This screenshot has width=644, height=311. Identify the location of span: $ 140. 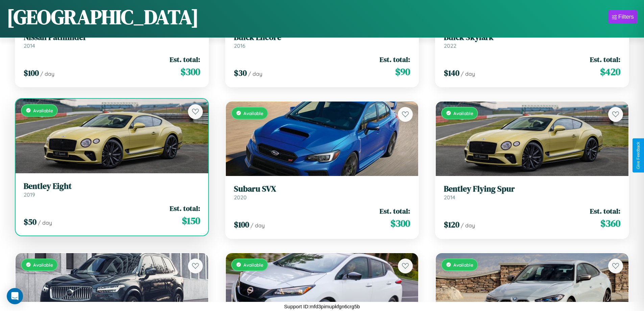
(452, 73).